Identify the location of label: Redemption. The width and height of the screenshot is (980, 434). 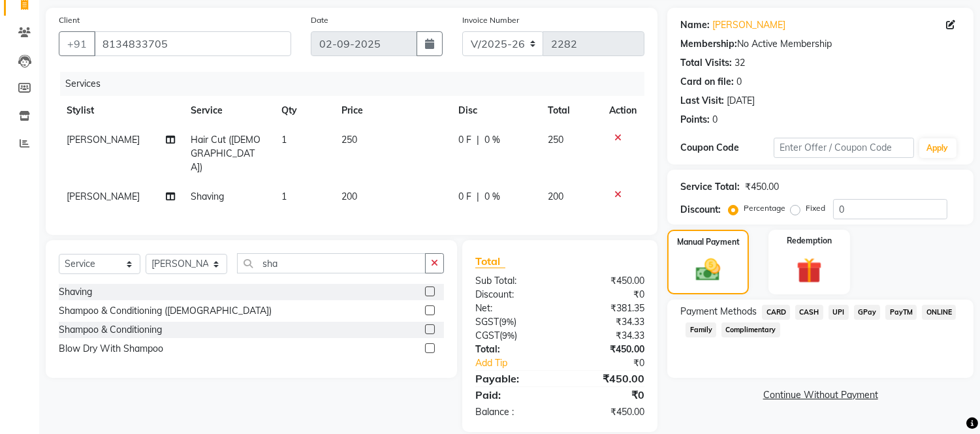
(809, 241).